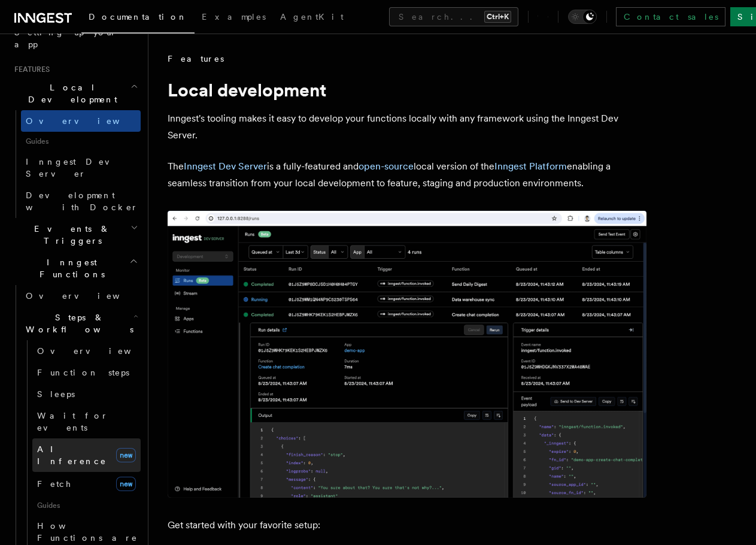 This screenshot has height=545, width=756. What do you see at coordinates (86, 484) in the screenshot?
I see `a: Fetchnew` at bounding box center [86, 484].